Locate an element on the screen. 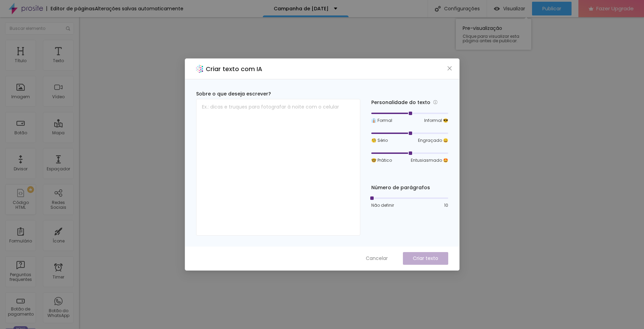  div: Editor de páginas is located at coordinates (70, 9).